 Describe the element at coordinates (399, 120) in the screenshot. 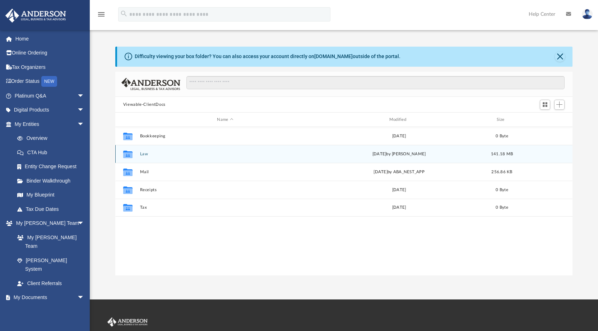

I see `div: Modified` at that location.